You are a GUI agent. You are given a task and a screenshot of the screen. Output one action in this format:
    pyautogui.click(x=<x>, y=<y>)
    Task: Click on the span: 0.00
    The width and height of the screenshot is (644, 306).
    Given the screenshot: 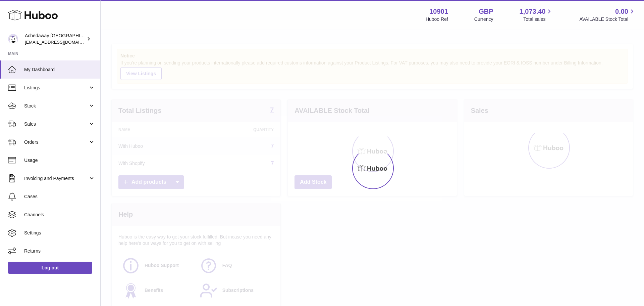 What is the action you would take?
    pyautogui.click(x=622, y=12)
    